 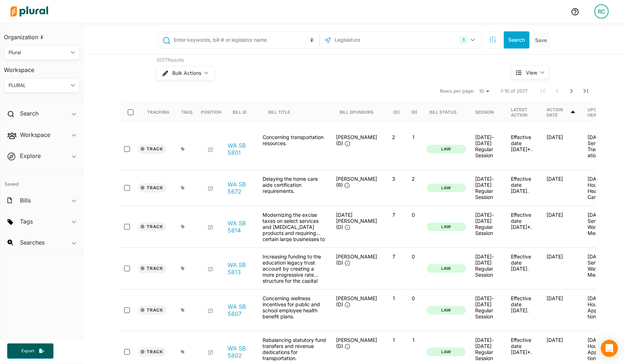 I want to click on button: Next Page, so click(x=571, y=91).